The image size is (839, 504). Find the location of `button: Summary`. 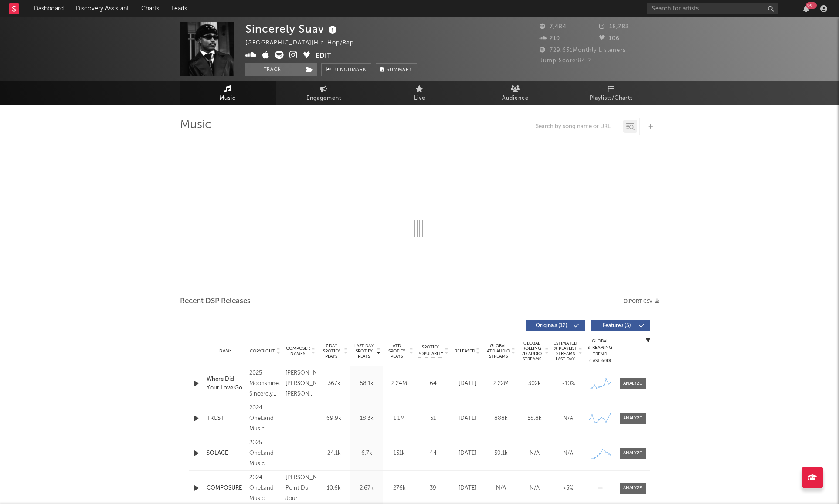

button: Summary is located at coordinates (396, 70).